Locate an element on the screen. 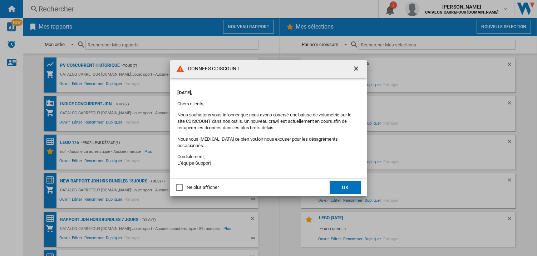 This screenshot has height=256, width=537. md-checkbox: Ne plus afficher is located at coordinates (197, 188).